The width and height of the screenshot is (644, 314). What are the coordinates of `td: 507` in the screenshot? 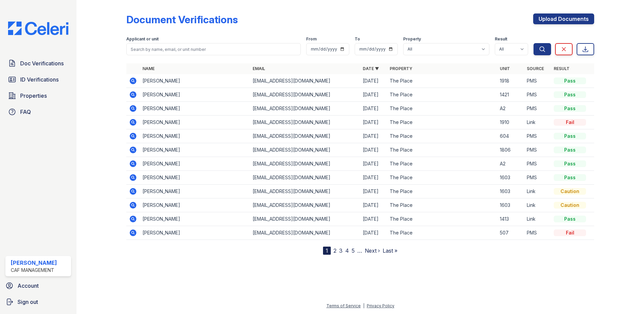 It's located at (511, 233).